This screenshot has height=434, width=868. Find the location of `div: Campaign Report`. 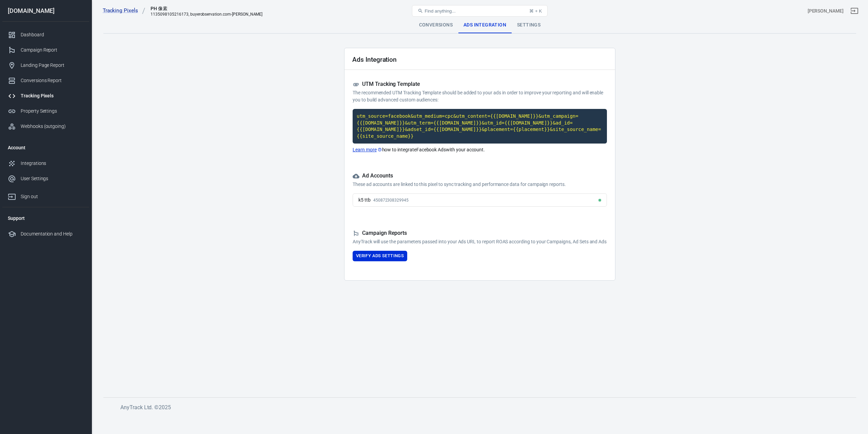

div: Campaign Report is located at coordinates (53, 50).